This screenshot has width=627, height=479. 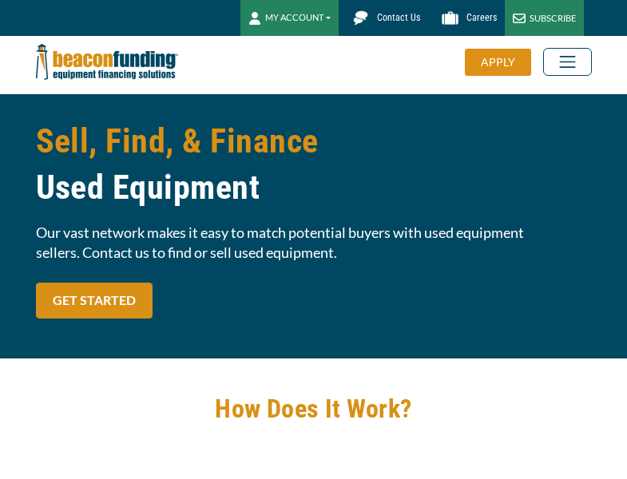 What do you see at coordinates (498, 62) in the screenshot?
I see `div: APPLY` at bounding box center [498, 62].